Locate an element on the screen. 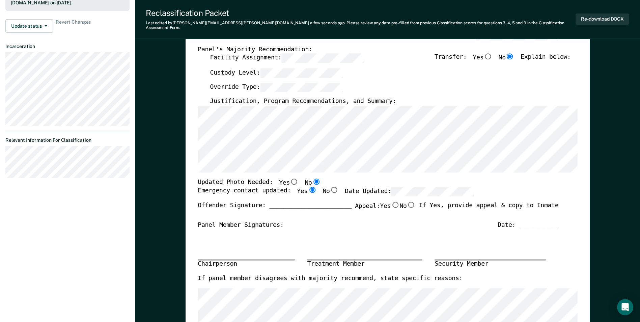  input: Current Custody Level: is located at coordinates (517, 35).